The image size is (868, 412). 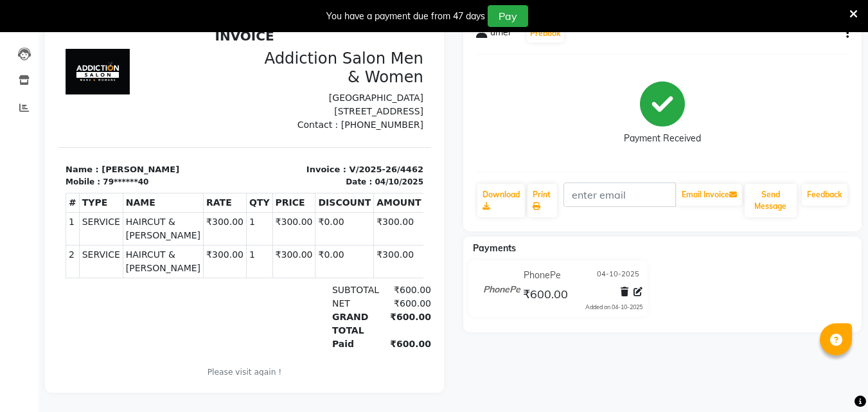 I want to click on div: You have a payment due from 47 days, so click(x=405, y=16).